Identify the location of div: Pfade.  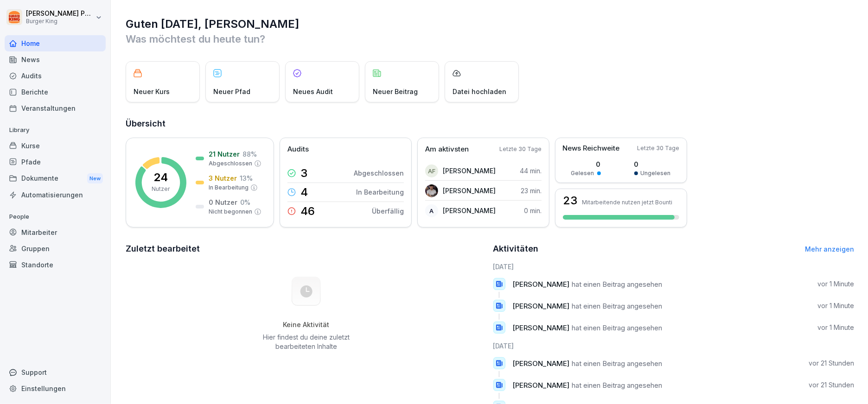
(55, 162).